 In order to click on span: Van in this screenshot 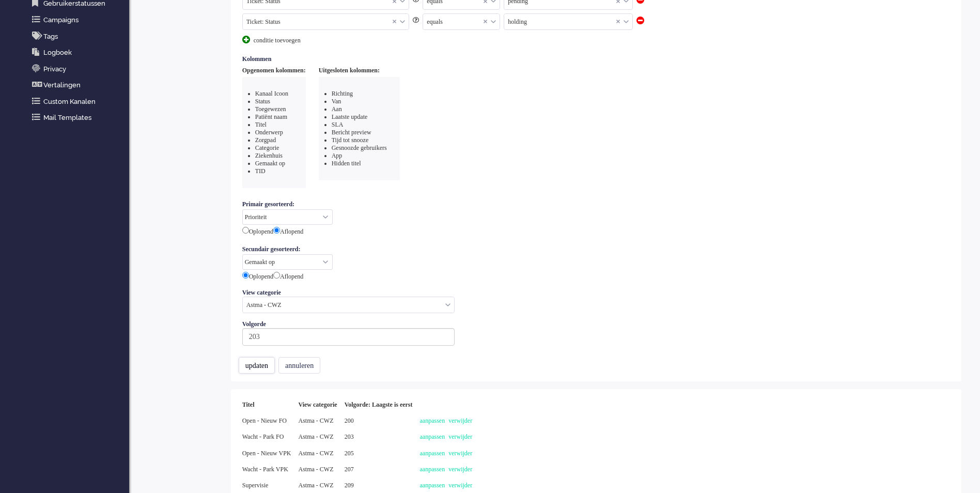, I will do `click(336, 102)`.